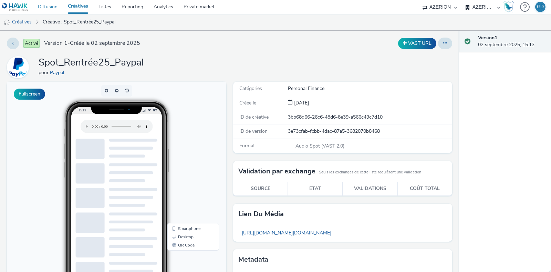 The height and width of the screenshot is (272, 551). What do you see at coordinates (92, 43) in the screenshot?
I see `span: Version 1 - Créée le 02 septembre 2025` at bounding box center [92, 43].